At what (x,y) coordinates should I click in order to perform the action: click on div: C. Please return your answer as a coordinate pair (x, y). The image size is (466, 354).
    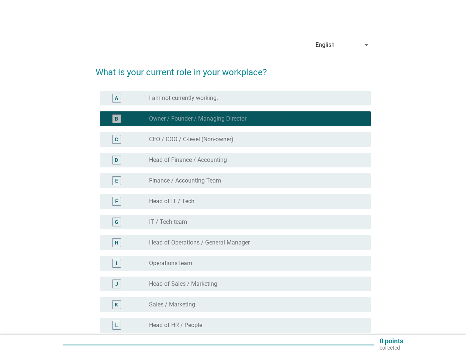
    Looking at the image, I should click on (116, 139).